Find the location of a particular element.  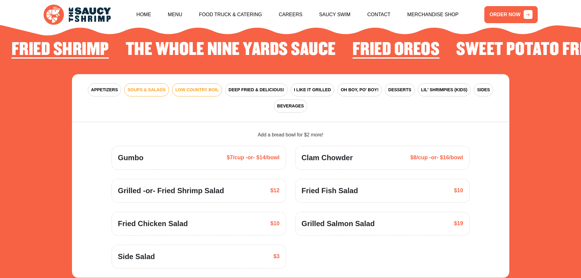

div: Add a bread bowl for $2 more! is located at coordinates (291, 135).